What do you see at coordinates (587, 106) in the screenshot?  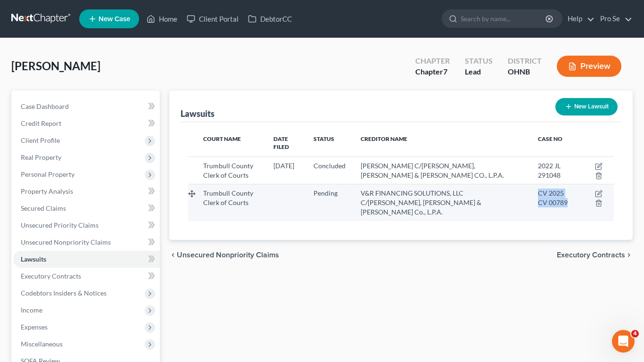 I see `button: New Lawsuit` at bounding box center [587, 106].